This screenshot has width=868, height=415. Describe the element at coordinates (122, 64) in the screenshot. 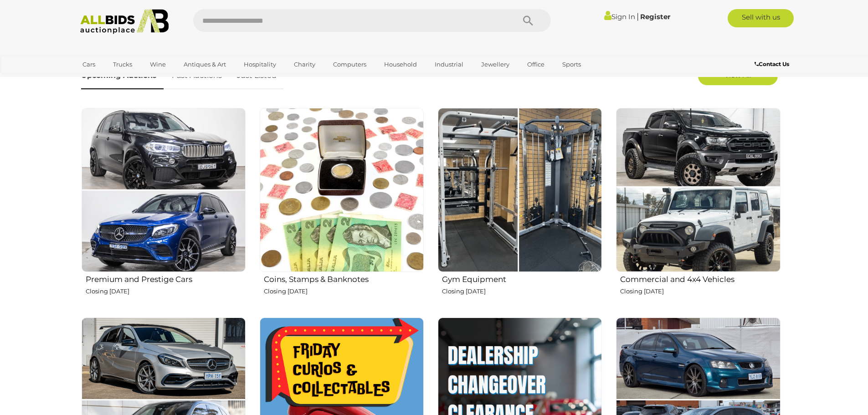

I see `a: Trucks` at that location.